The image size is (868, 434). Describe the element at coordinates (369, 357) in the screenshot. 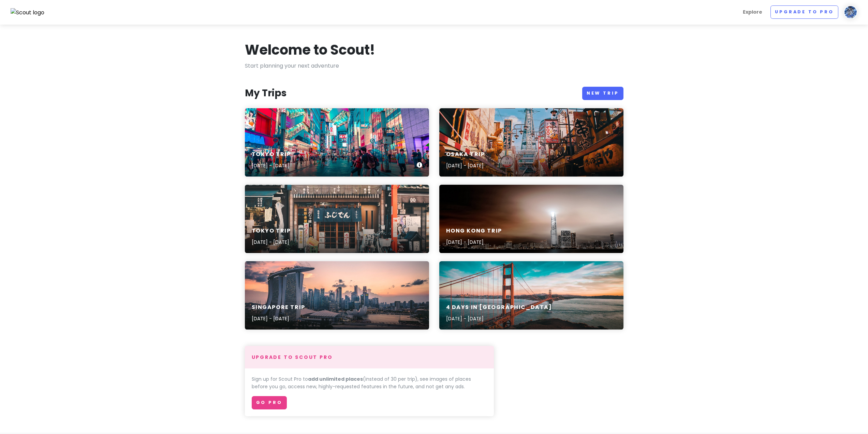

I see `h4: Upgrade to Scout Pro` at that location.